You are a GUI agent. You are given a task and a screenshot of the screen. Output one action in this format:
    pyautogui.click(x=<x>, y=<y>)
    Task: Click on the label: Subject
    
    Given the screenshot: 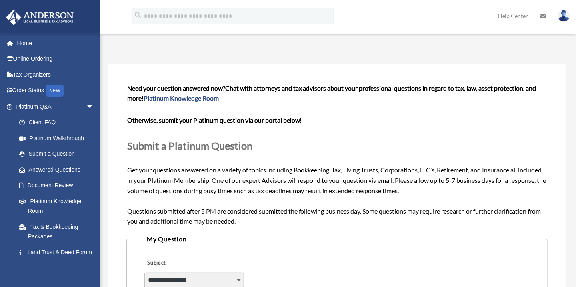 What is the action you would take?
    pyautogui.click(x=182, y=264)
    